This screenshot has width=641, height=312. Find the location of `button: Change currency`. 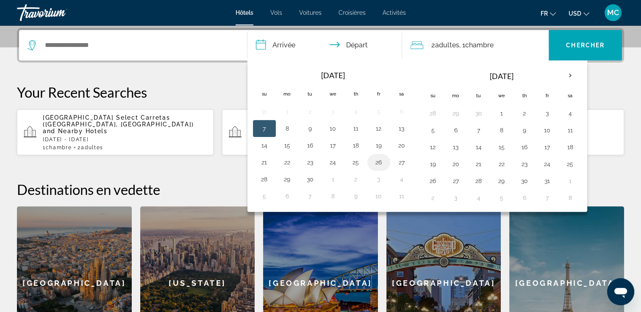

button: Change currency is located at coordinates (578, 13).